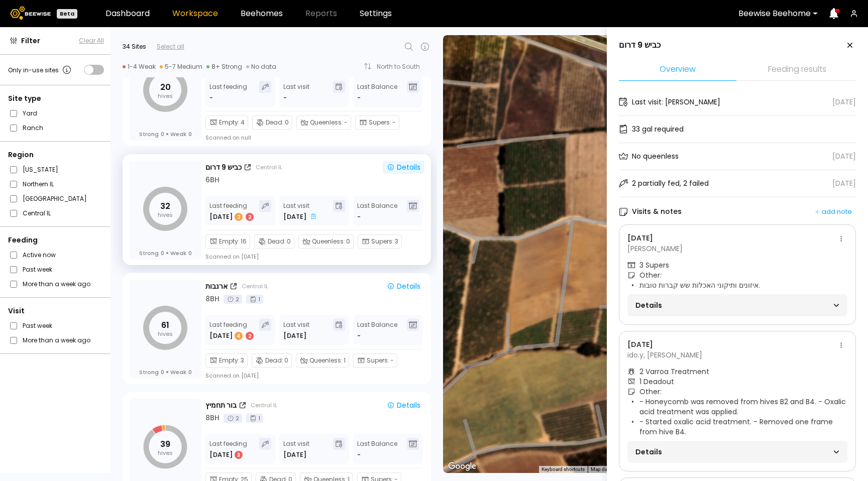 The width and height of the screenshot is (868, 481). Describe the element at coordinates (56, 99) in the screenshot. I see `div: Site type` at that location.